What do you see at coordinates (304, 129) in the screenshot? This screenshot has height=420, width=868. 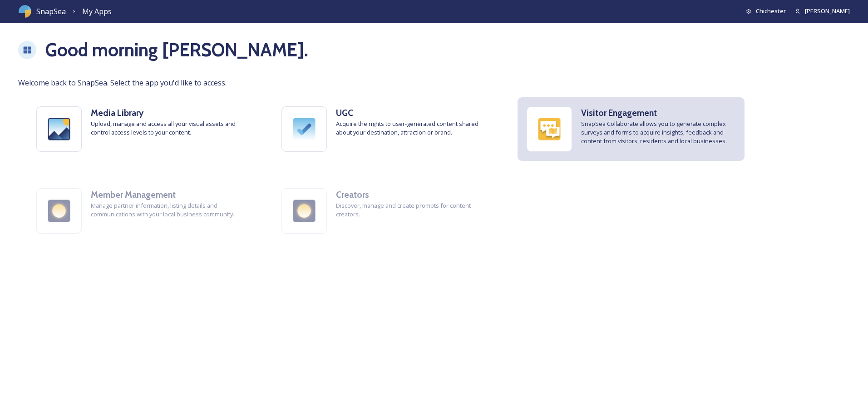 I see `img: ugc.png` at bounding box center [304, 129].